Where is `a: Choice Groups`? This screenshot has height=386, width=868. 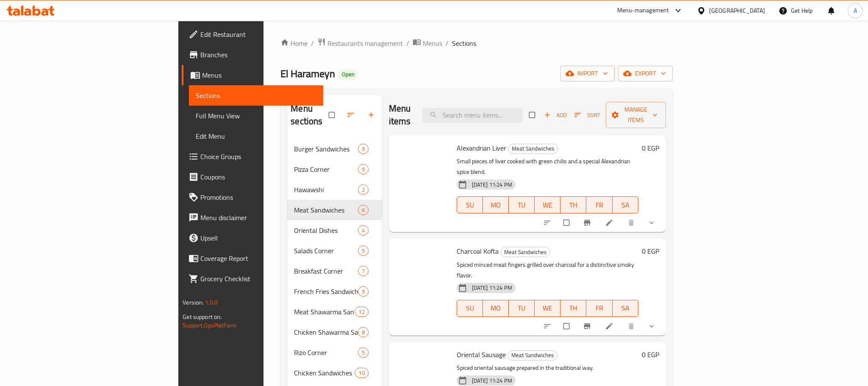 a: Choice Groups is located at coordinates (252, 156).